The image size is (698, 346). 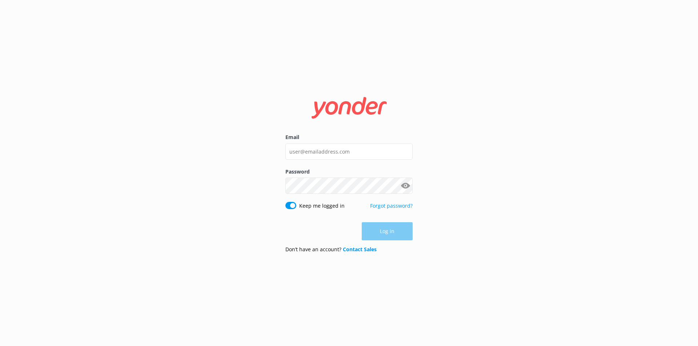 What do you see at coordinates (322, 206) in the screenshot?
I see `label: Keep me logged in` at bounding box center [322, 206].